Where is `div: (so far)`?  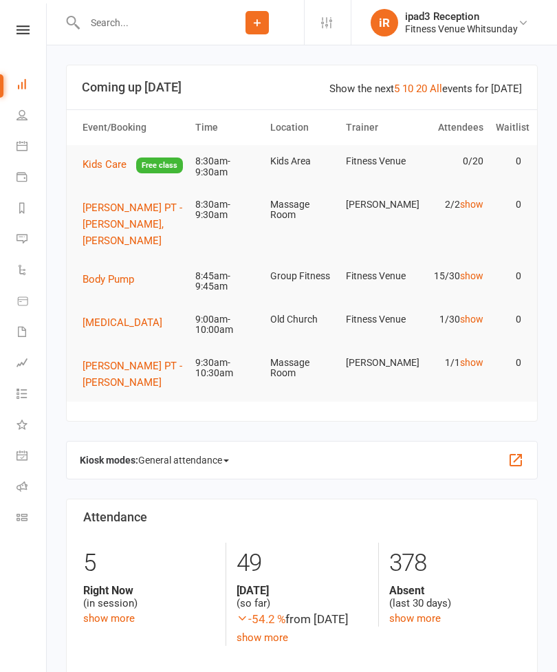
div: (so far) is located at coordinates (302, 597).